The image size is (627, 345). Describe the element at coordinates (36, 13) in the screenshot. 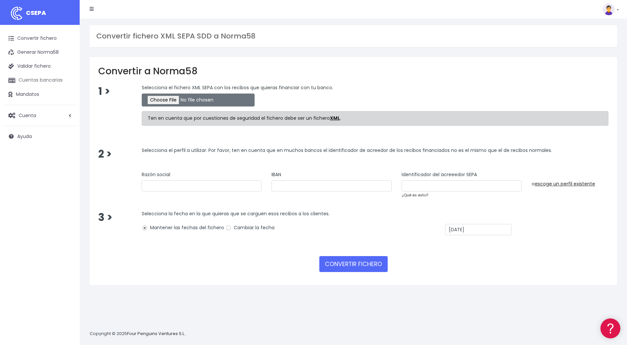

I see `span: CSEPA` at that location.